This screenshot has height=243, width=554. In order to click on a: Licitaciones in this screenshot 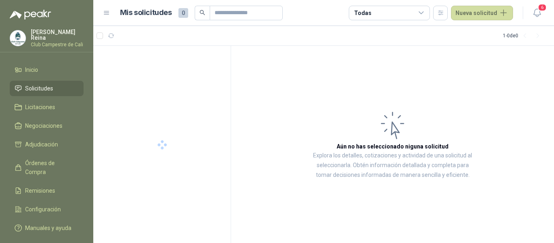, I will do `click(47, 107)`.